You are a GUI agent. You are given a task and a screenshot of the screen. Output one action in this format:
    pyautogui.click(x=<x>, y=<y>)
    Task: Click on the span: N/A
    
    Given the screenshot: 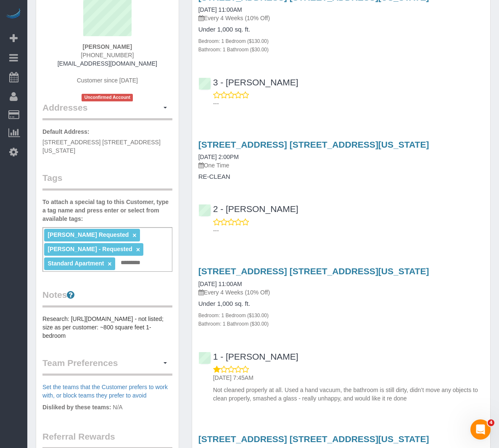 What is the action you would take?
    pyautogui.click(x=117, y=407)
    